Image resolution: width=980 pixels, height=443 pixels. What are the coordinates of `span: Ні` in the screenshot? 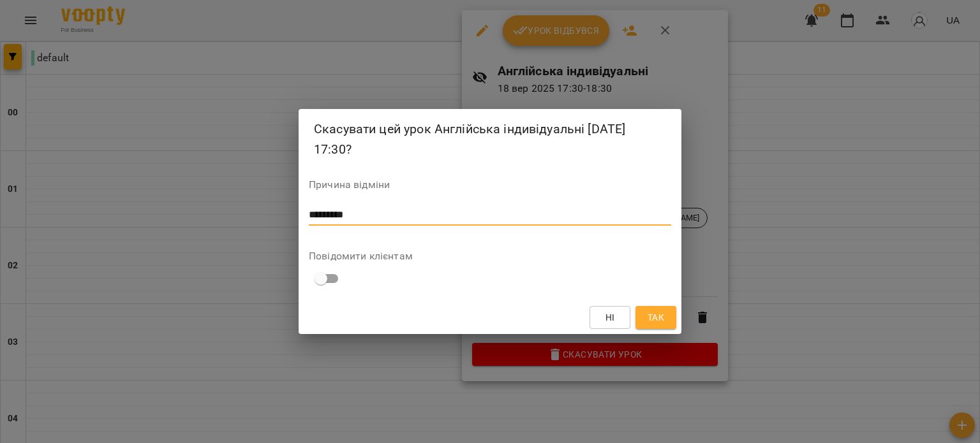 It's located at (610, 318).